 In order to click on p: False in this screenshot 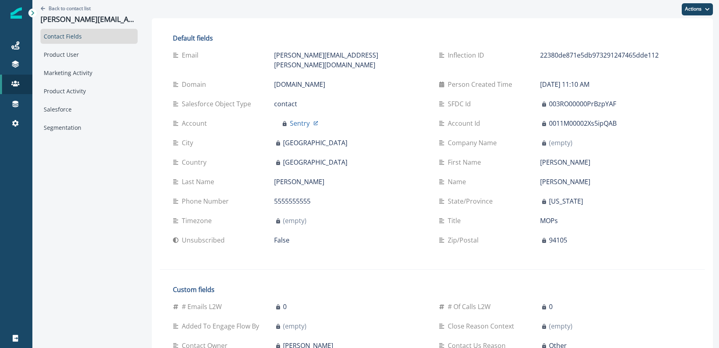, I will do `click(282, 240)`.